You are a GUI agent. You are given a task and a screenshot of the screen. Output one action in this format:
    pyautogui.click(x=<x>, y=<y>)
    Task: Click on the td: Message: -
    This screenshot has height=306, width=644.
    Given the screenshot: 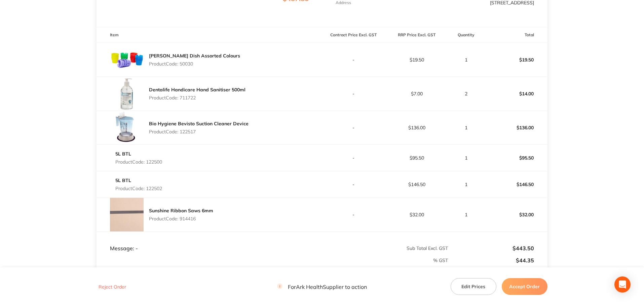 What is the action you would take?
    pyautogui.click(x=209, y=242)
    